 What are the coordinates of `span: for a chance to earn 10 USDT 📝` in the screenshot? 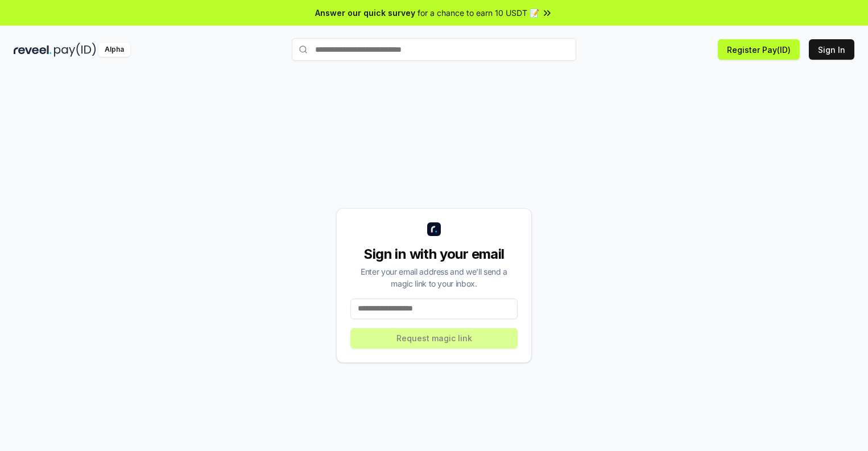 It's located at (478, 13).